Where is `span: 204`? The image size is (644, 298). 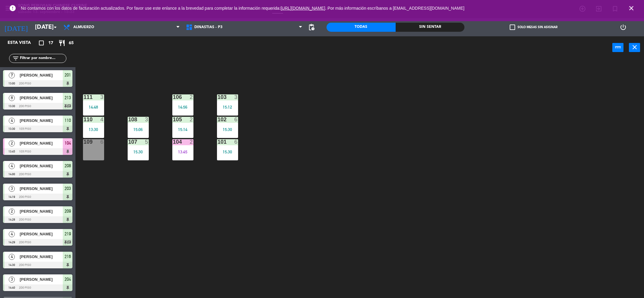
span: 204 is located at coordinates (68, 279).